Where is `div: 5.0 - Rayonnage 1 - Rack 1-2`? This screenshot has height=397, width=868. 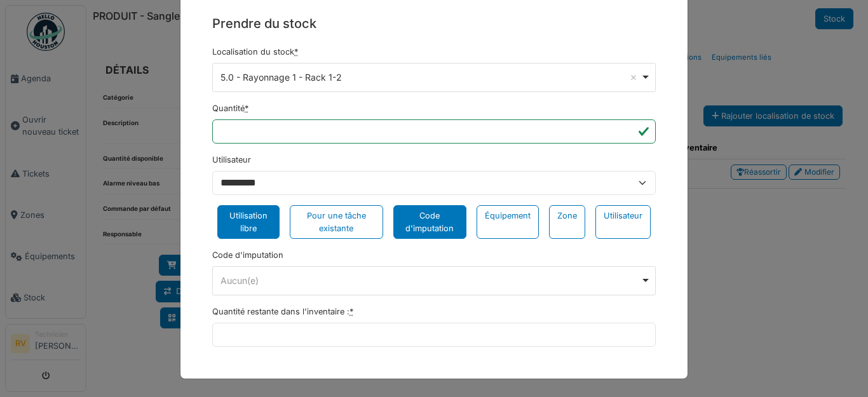
div: 5.0 - Rayonnage 1 - Rack 1-2 is located at coordinates (430, 76).